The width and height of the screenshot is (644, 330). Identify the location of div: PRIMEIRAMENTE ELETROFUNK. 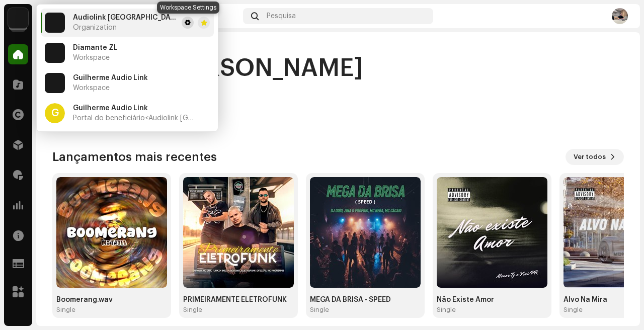
(238, 300).